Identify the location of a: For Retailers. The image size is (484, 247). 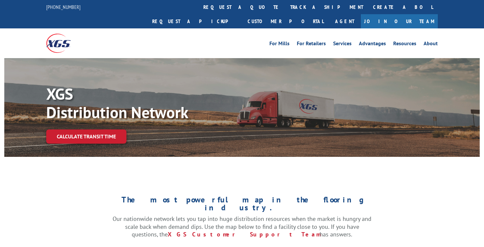
(311, 45).